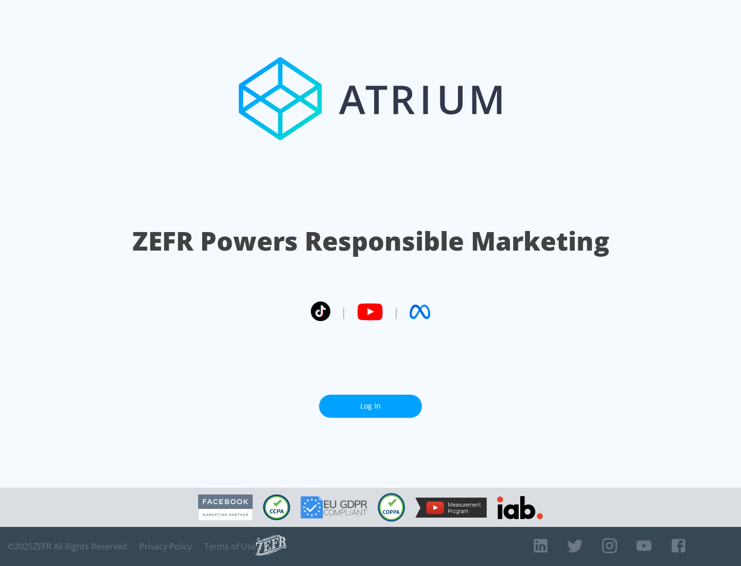  I want to click on img: IAB, so click(520, 507).